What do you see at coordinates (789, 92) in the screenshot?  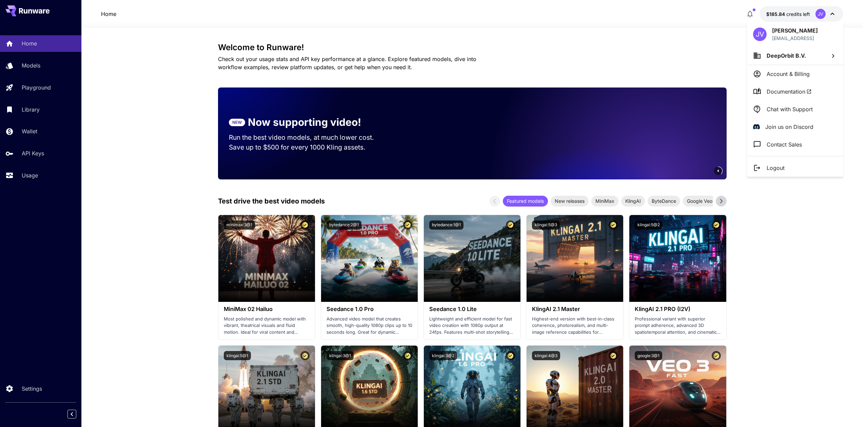 I see `span: Documentation` at bounding box center [789, 92].